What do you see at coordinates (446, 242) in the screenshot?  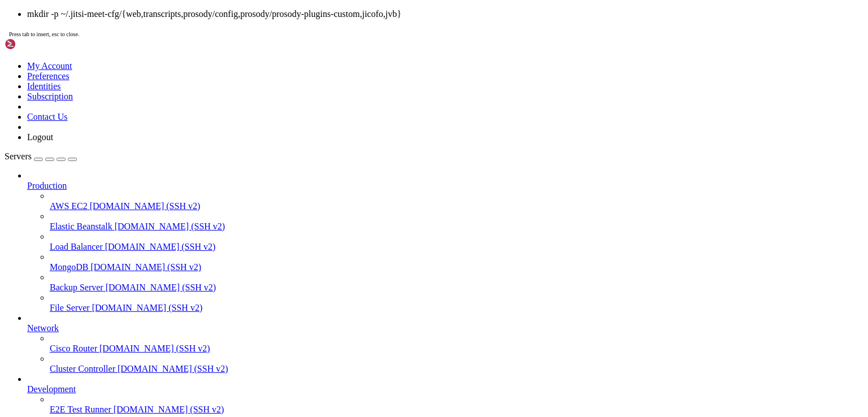 I see `li: Production` at bounding box center [446, 242].